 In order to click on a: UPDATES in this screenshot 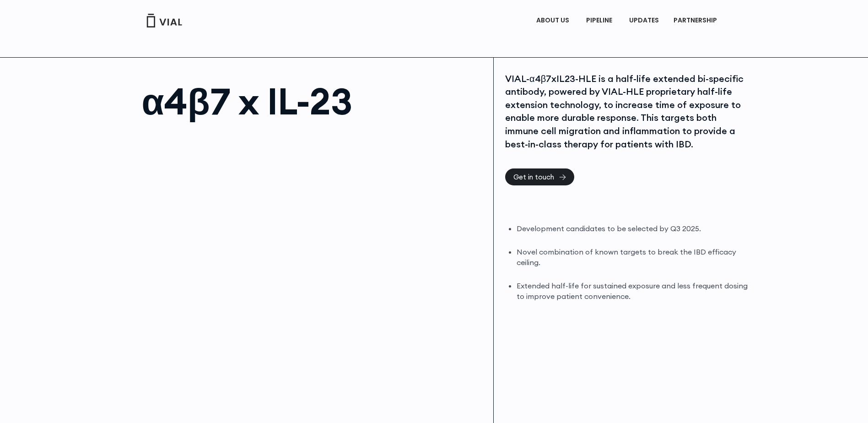, I will do `click(643, 21)`.